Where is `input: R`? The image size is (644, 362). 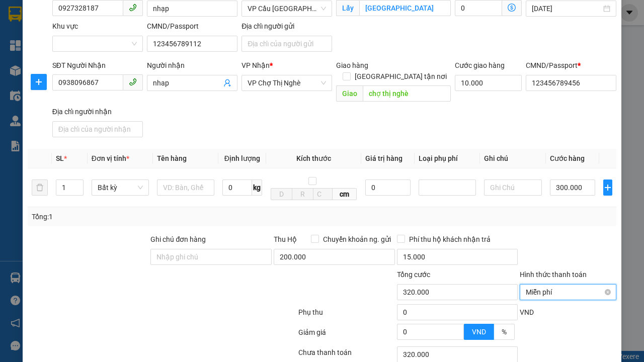 input: R is located at coordinates (302, 194).